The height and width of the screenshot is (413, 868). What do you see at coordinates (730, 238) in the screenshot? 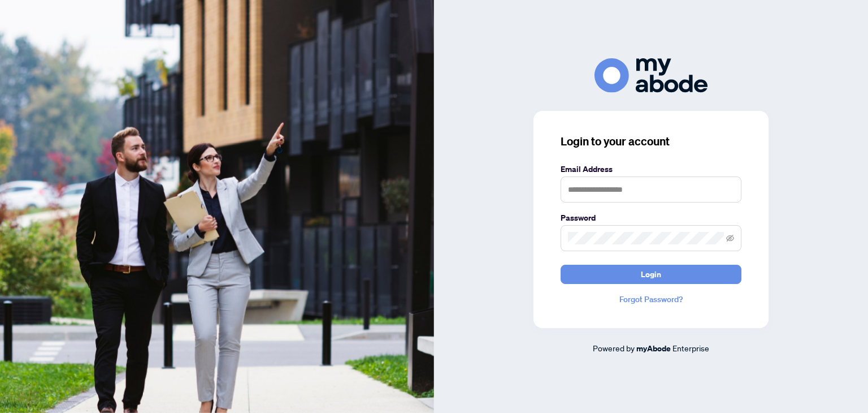
I see `span: eye-invisible` at bounding box center [730, 238].